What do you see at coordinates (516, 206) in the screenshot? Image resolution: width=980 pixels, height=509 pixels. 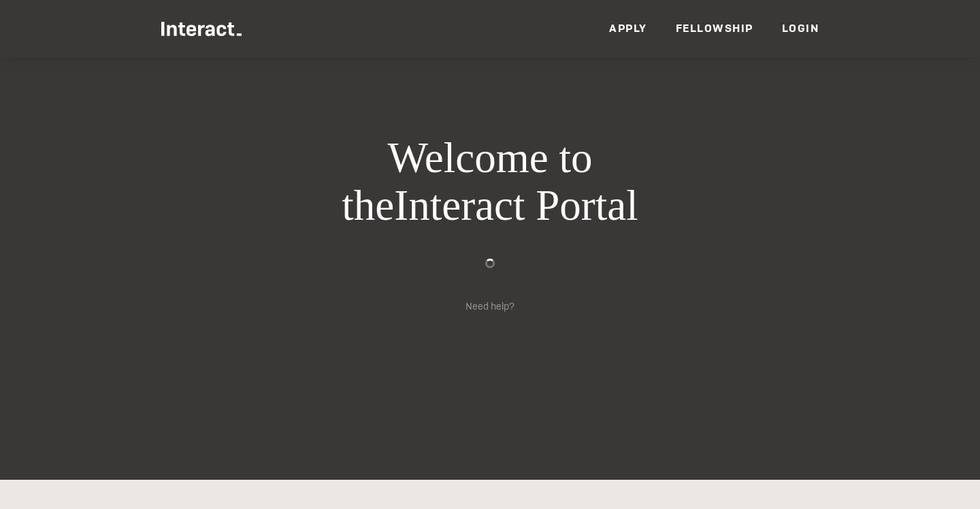 I see `span: Interact Portal` at bounding box center [516, 206].